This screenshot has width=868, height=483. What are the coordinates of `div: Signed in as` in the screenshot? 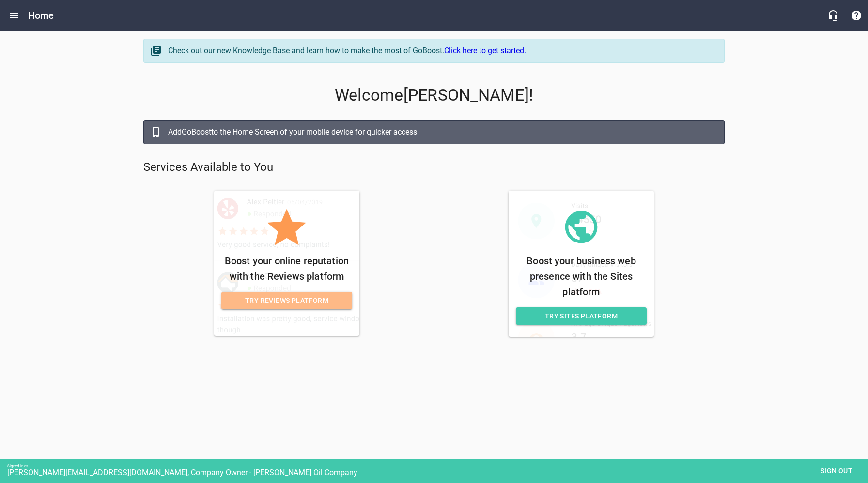 It's located at (437, 466).